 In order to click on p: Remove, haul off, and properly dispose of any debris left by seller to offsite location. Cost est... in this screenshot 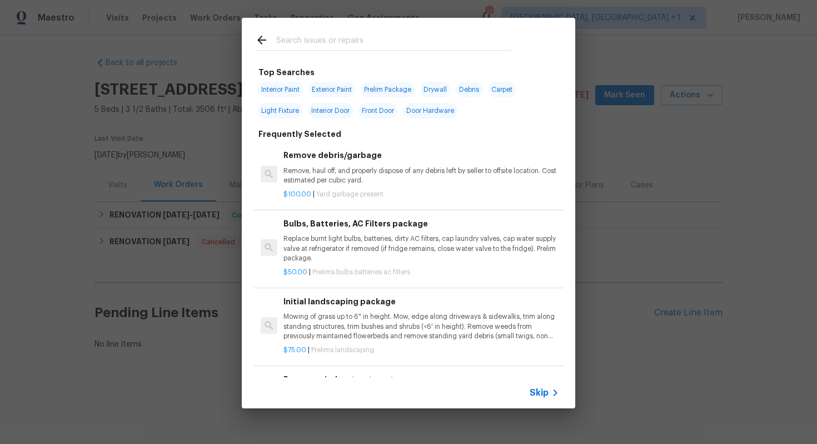, I will do `click(421, 176)`.